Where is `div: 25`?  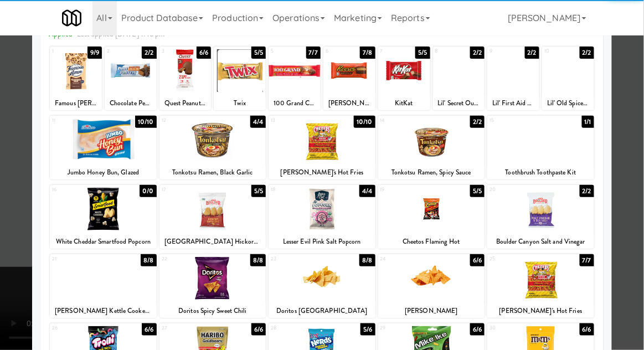 div: 25 is located at coordinates (515, 259).